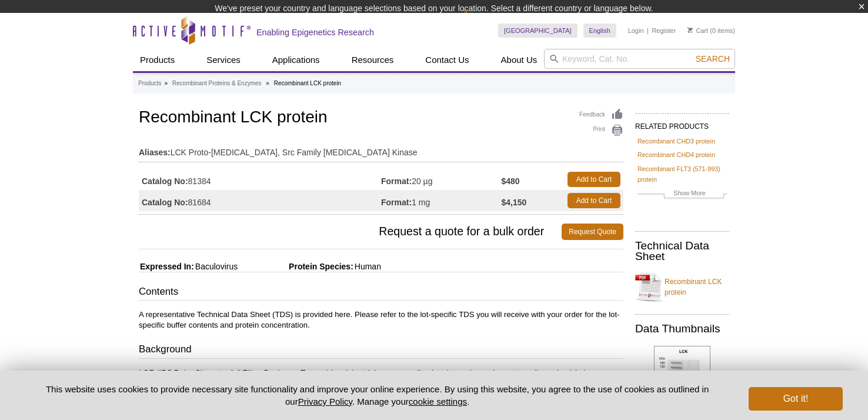 The width and height of the screenshot is (868, 420). I want to click on a: Recombinant CHD3 protein, so click(676, 141).